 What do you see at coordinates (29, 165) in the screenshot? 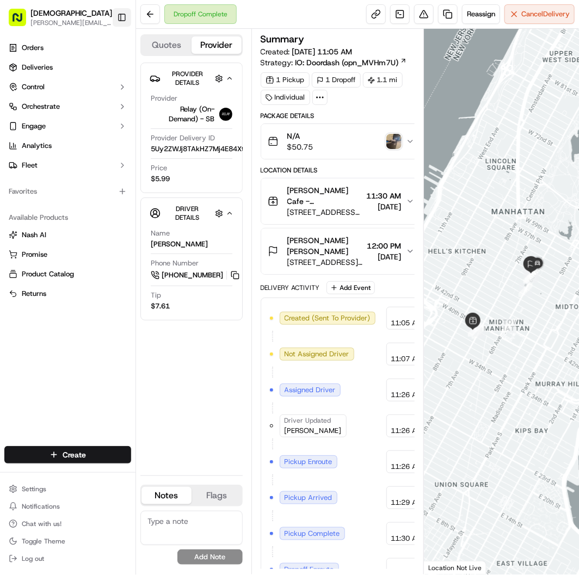
I see `span: Fleet` at bounding box center [29, 165].